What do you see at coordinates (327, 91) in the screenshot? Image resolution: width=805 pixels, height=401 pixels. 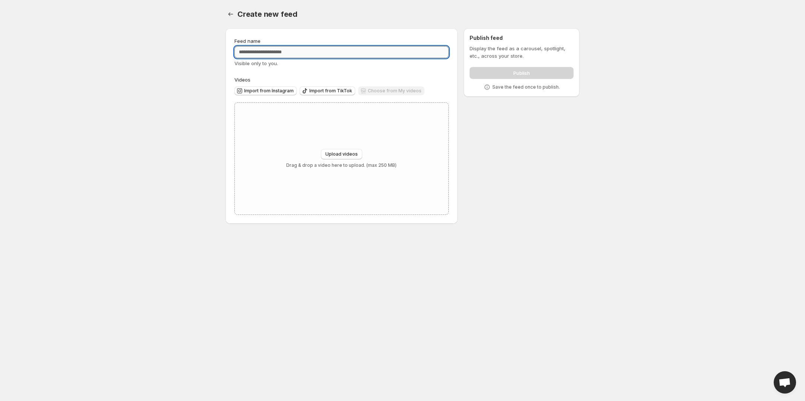 I see `button: Import from TikTok` at bounding box center [327, 91].